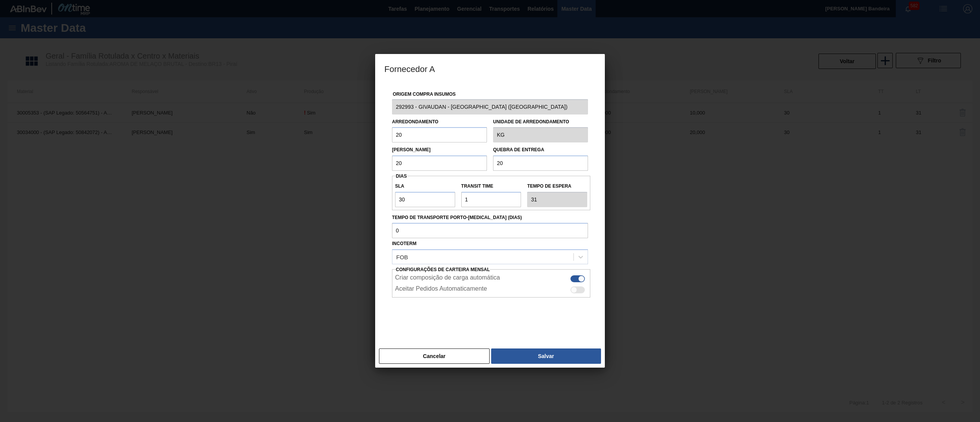 This screenshot has height=422, width=980. I want to click on label: Quebra de entrega, so click(518, 150).